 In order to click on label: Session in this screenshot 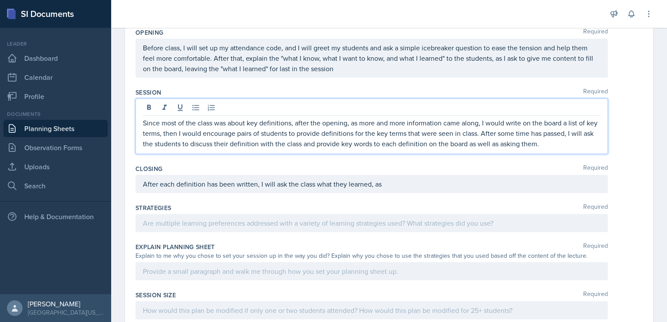, I will do `click(148, 93)`.